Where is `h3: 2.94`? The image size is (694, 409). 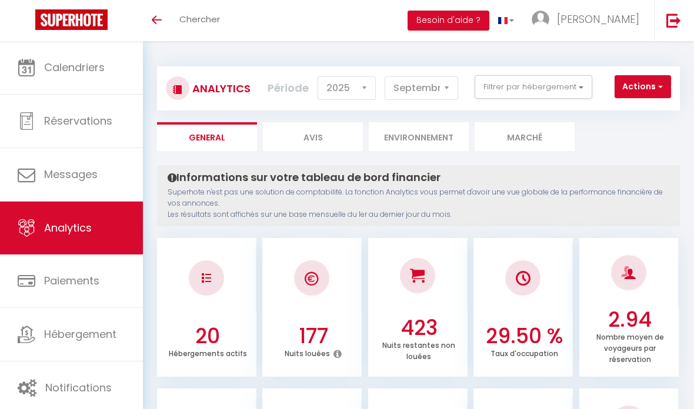 h3: 2.94 is located at coordinates (629, 320).